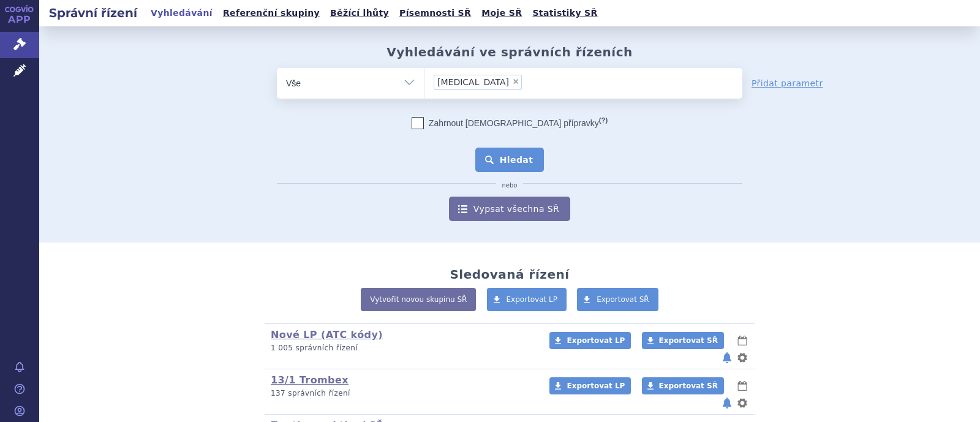 The image size is (980, 422). I want to click on h2: Správní řízení, so click(93, 13).